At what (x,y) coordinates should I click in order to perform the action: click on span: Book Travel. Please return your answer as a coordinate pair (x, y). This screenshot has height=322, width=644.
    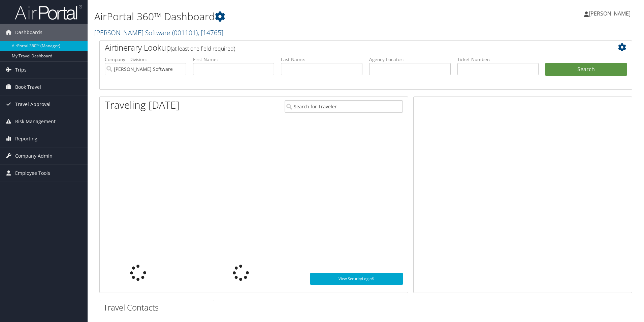
    Looking at the image, I should click on (28, 87).